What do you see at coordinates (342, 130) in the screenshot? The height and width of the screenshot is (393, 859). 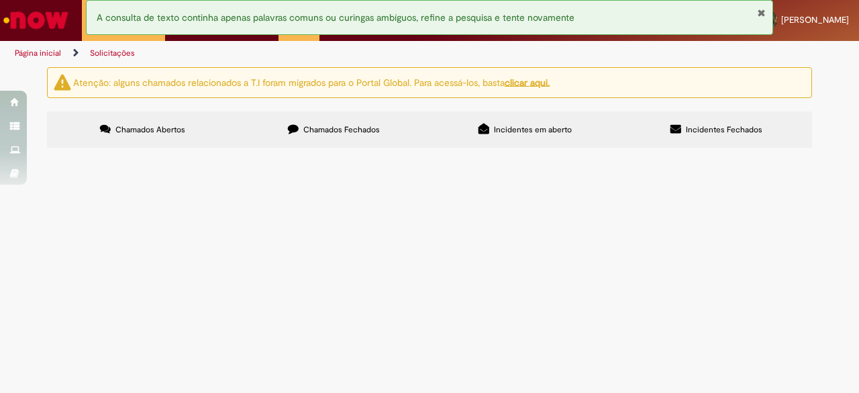 I see `span: Chamados Fechados` at bounding box center [342, 130].